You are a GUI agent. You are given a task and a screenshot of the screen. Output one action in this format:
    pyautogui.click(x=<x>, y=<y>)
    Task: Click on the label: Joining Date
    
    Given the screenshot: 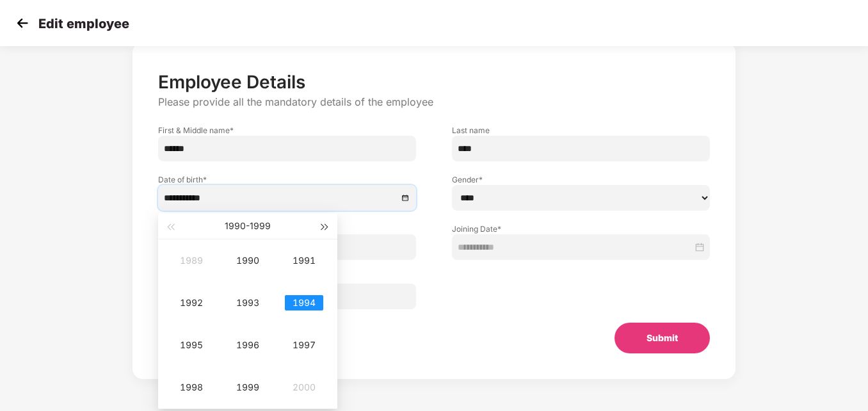 What is the action you would take?
    pyautogui.click(x=580, y=229)
    